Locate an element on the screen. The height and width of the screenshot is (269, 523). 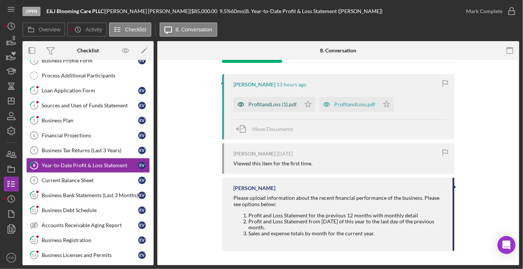
time: 2025-08-18 02:18 is located at coordinates (291, 85).